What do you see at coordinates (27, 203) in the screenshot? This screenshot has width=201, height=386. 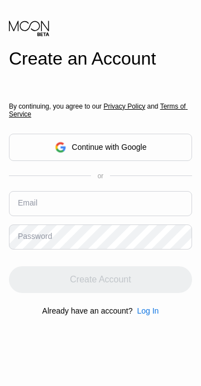 I see `div: Email` at bounding box center [27, 203].